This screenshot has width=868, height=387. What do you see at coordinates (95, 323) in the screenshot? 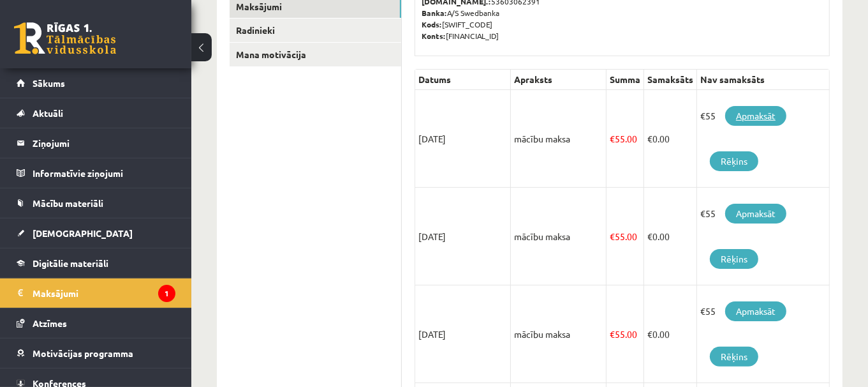
I see `a: Atzīmes` at bounding box center [95, 323].